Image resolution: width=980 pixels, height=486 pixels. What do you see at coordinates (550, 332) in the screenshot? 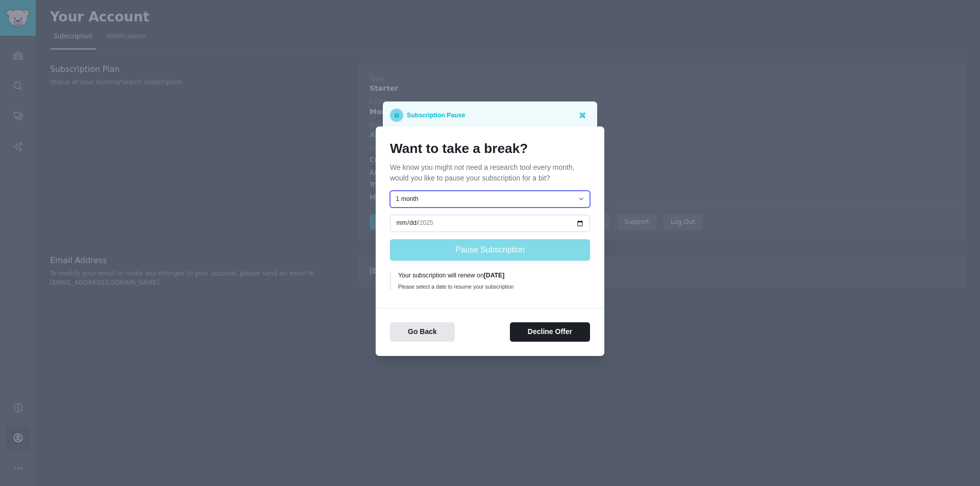
I see `button: Decline Offer` at bounding box center [550, 332].